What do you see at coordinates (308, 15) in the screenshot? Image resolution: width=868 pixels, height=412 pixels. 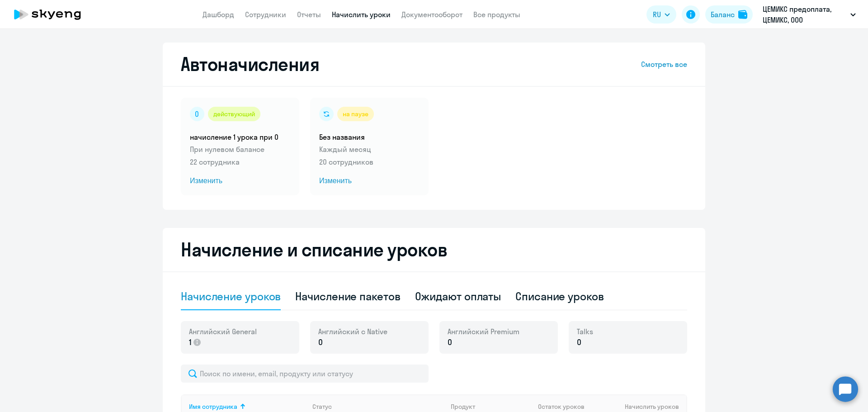 I see `a: Отчеты` at bounding box center [308, 15].